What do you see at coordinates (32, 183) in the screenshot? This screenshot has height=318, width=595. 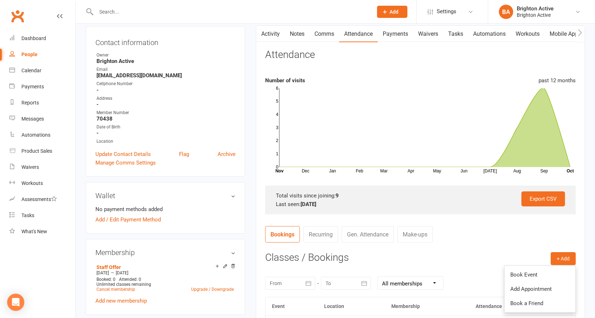 I see `div: Workouts` at bounding box center [32, 183].